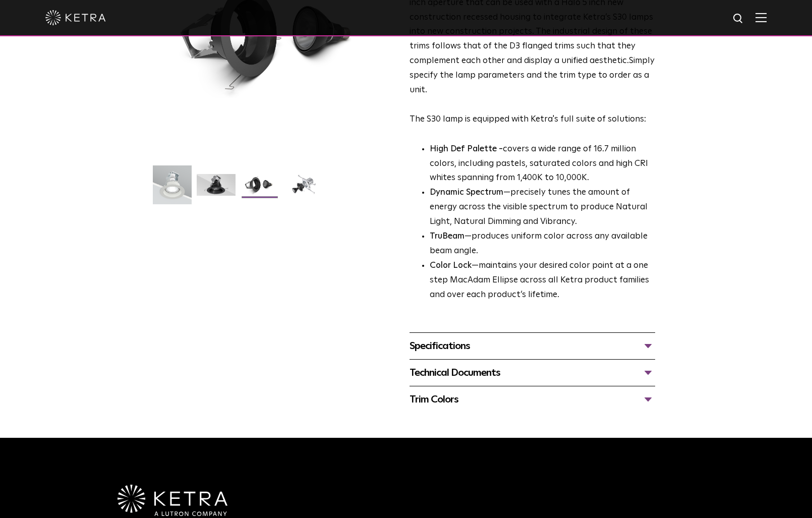 The height and width of the screenshot is (518, 812). I want to click on div: Trim Colors, so click(532, 400).